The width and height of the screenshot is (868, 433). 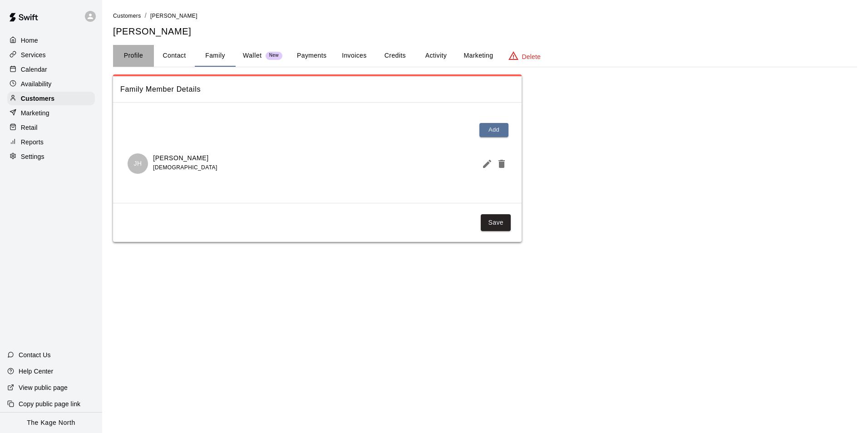 I want to click on p: Copy public page link, so click(x=49, y=404).